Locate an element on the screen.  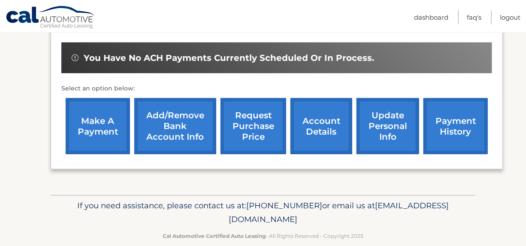
a: FAQ's is located at coordinates (474, 17).